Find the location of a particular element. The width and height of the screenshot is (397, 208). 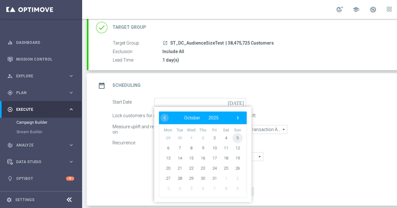

span: 16 is located at coordinates (203, 158).